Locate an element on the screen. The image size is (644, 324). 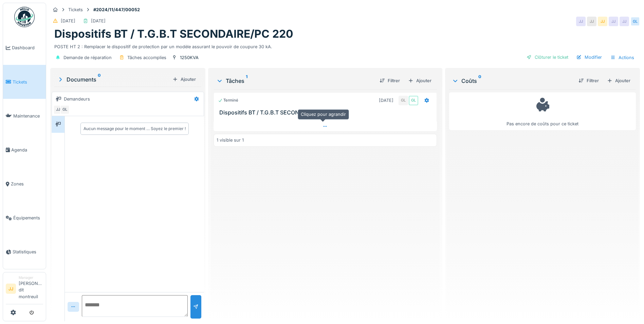
a: Dashboard is located at coordinates (24, 47).